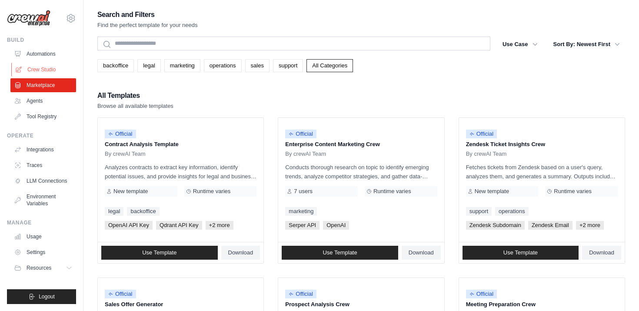  Describe the element at coordinates (587, 44) in the screenshot. I see `button: Sort By: Newest First` at that location.